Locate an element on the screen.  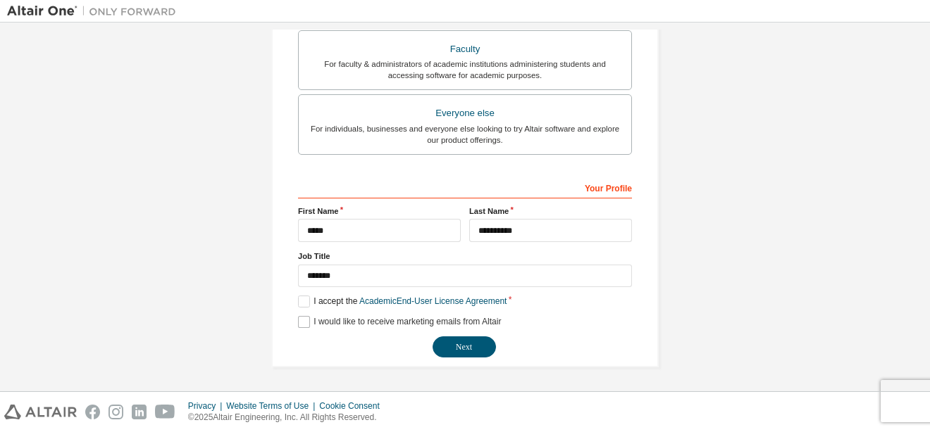
img: linkedin.svg is located at coordinates (139, 412).